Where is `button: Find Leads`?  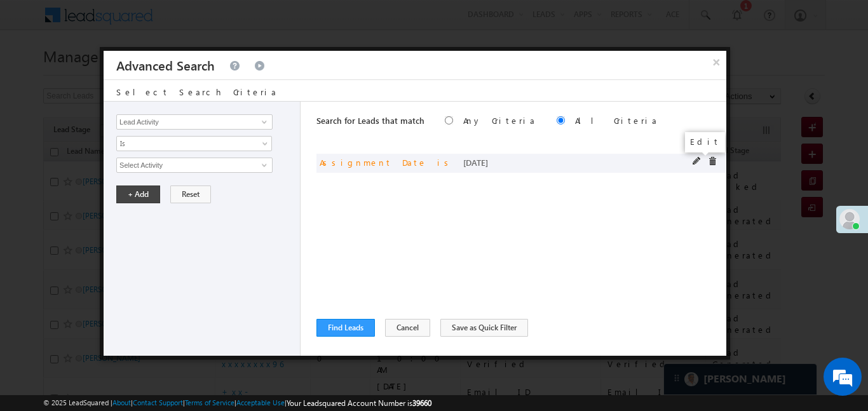 button: Find Leads is located at coordinates (346, 328).